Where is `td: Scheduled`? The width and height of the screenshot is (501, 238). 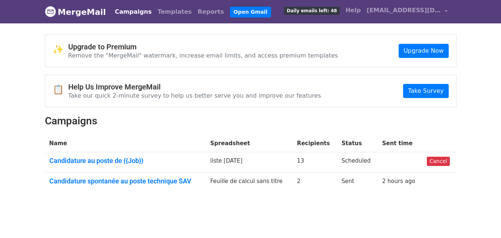 td: Scheduled is located at coordinates (357, 162).